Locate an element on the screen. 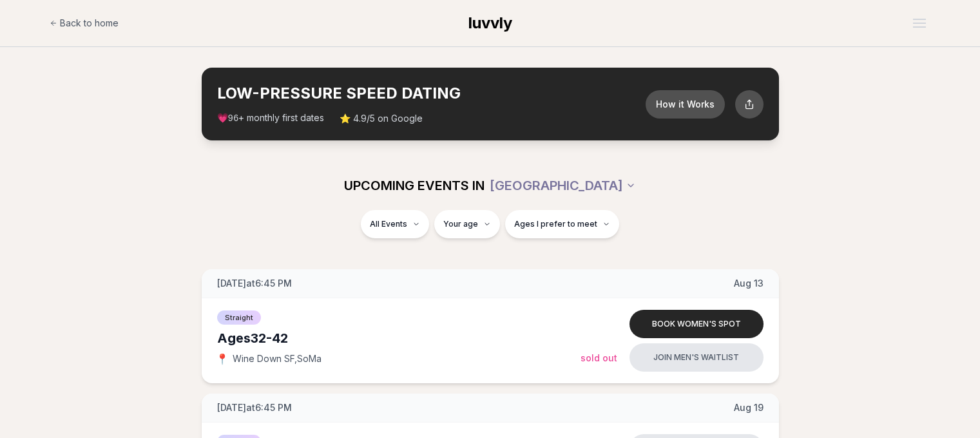 This screenshot has height=438, width=980. span: UPCOMING EVENTS IN is located at coordinates (414, 185).